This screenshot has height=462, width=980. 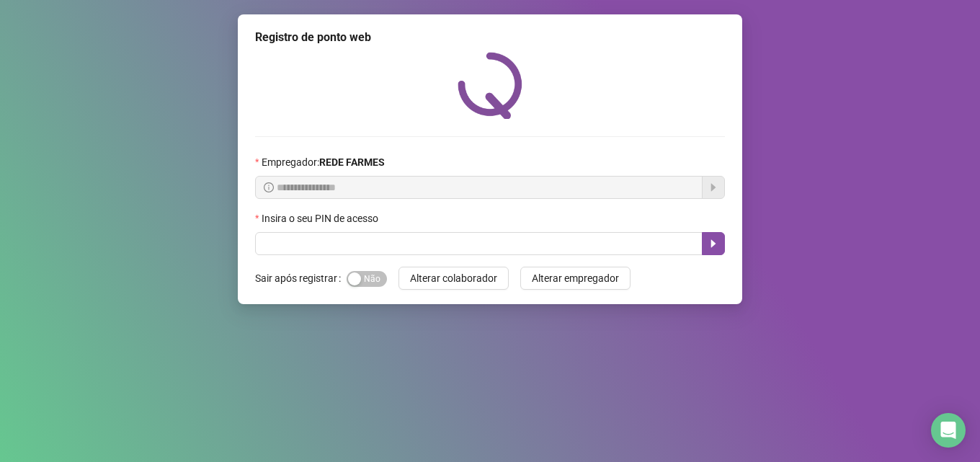 I want to click on button: Alterar empregador, so click(x=575, y=279).